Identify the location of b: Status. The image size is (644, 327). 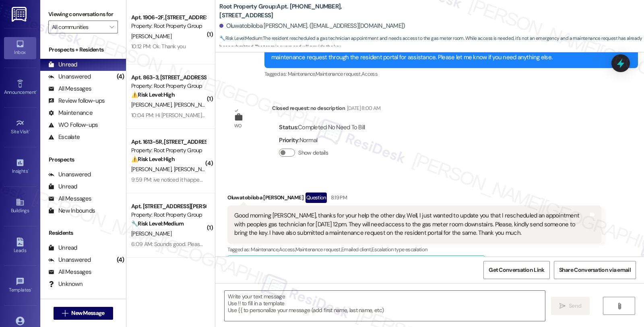
(288, 127).